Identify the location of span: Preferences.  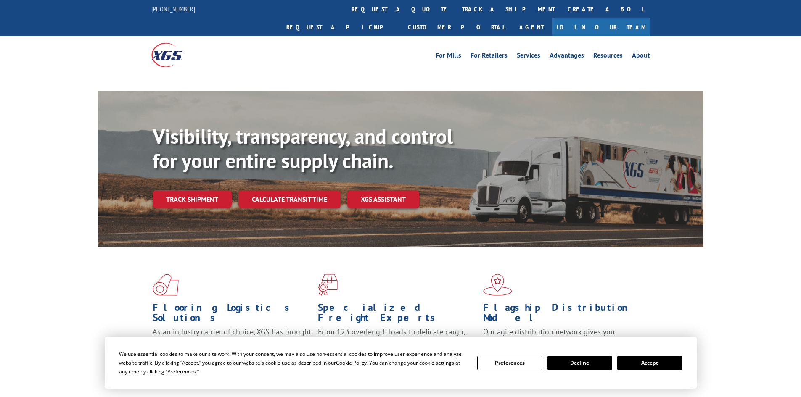
(182, 371).